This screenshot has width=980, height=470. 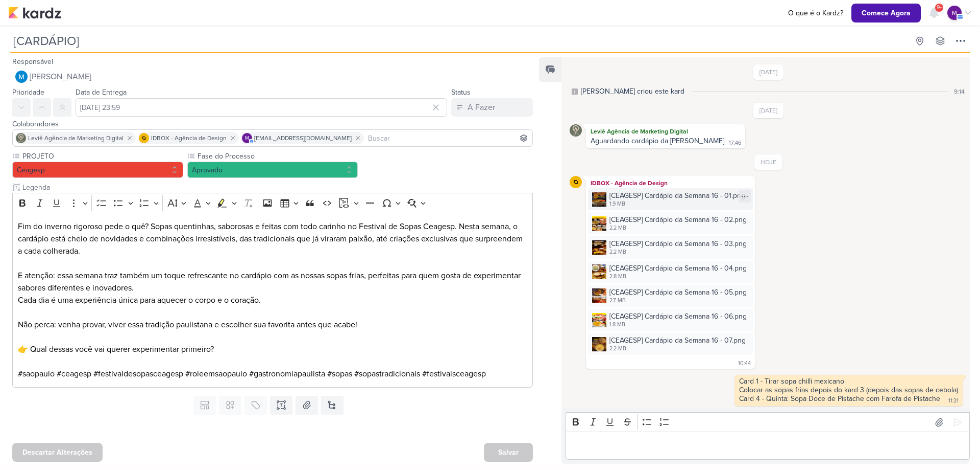 I want to click on span: 9+, so click(x=939, y=8).